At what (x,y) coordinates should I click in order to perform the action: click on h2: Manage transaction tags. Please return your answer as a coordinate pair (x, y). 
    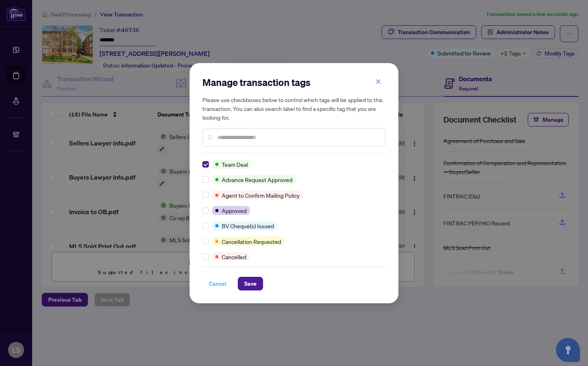
    Looking at the image, I should click on (294, 82).